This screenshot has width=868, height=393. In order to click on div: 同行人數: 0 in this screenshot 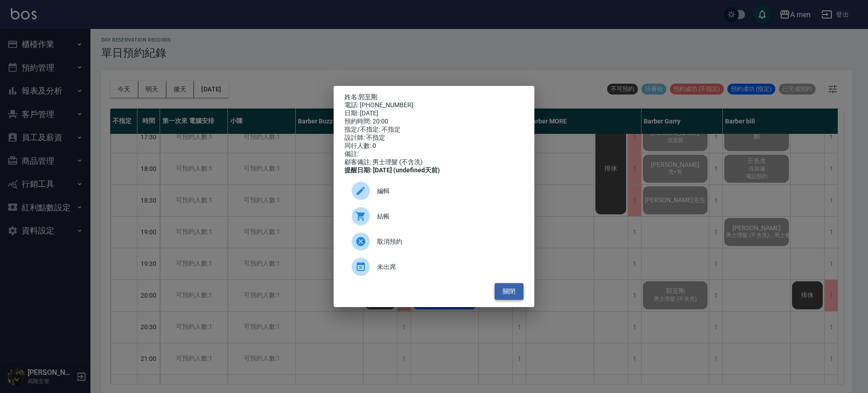, I will do `click(434, 146)`.